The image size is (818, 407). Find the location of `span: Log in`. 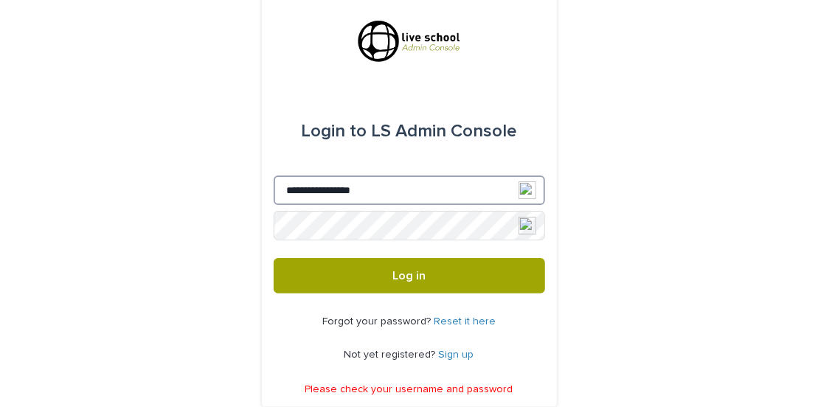

span: Log in is located at coordinates (409, 276).